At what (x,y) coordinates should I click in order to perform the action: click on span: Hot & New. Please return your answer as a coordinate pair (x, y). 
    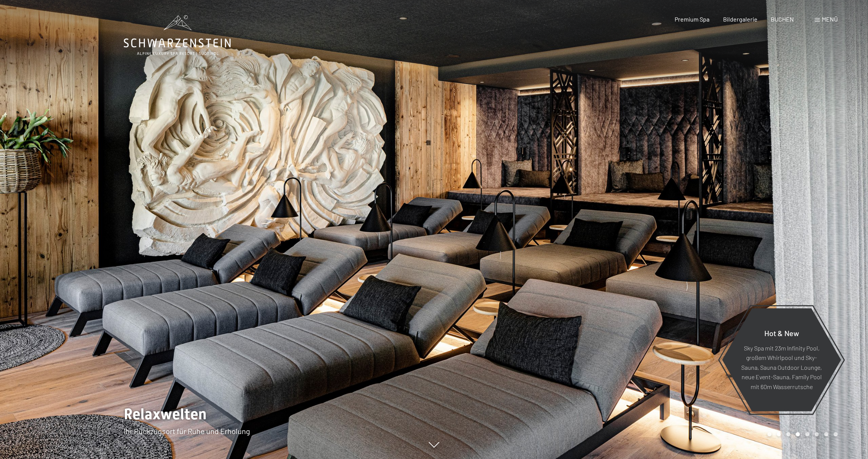
    Looking at the image, I should click on (782, 333).